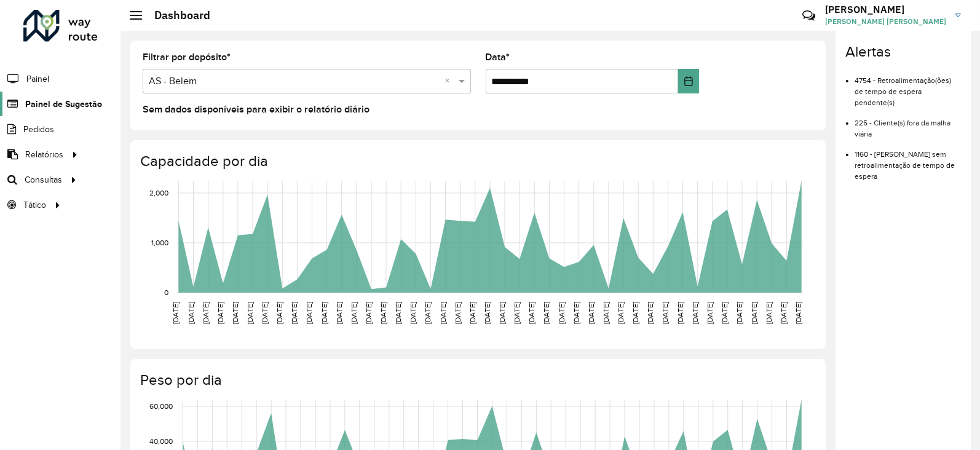 The image size is (980, 450). I want to click on span: Pedidos, so click(38, 129).